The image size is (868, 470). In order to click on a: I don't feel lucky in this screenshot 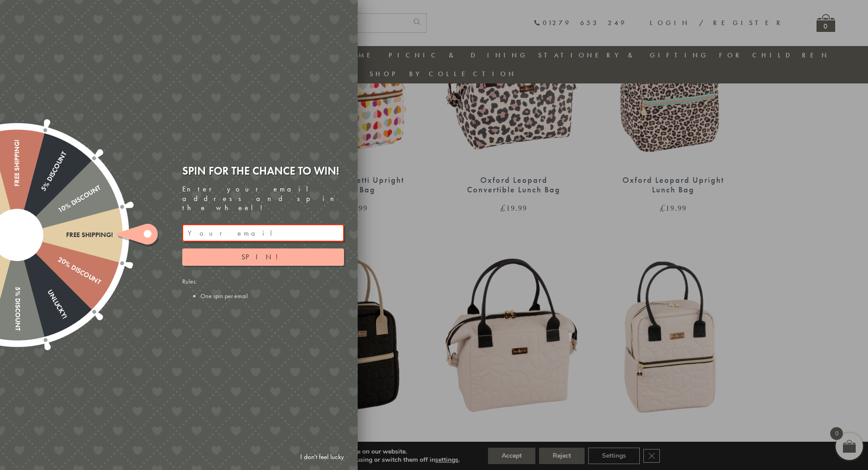, I will do `click(322, 457)`.